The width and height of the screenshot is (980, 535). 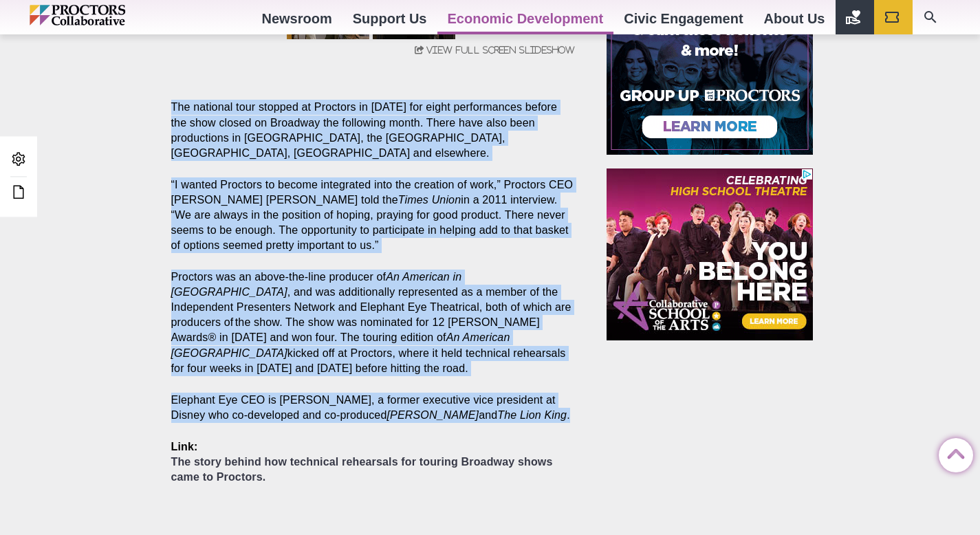 I want to click on a: Admin Area, so click(x=19, y=160).